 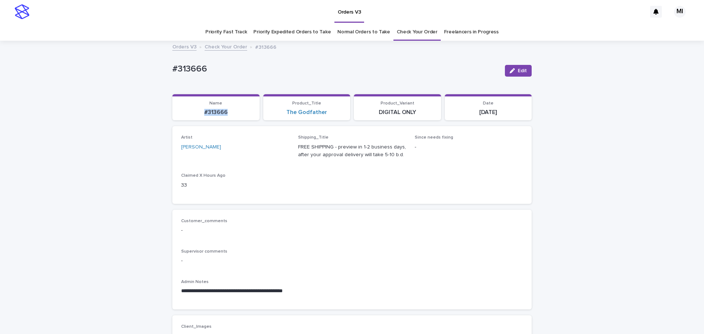 I want to click on span: Supervisor comments, so click(x=204, y=252).